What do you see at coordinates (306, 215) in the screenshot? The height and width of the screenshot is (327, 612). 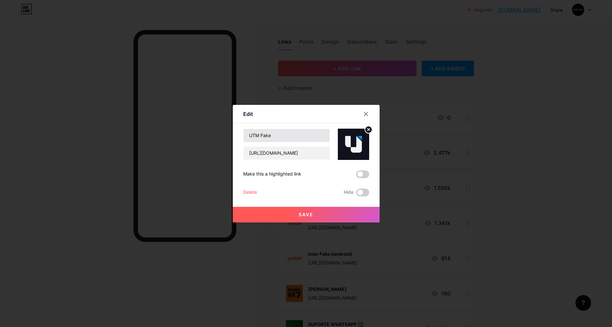 I see `span: Save` at bounding box center [306, 215].